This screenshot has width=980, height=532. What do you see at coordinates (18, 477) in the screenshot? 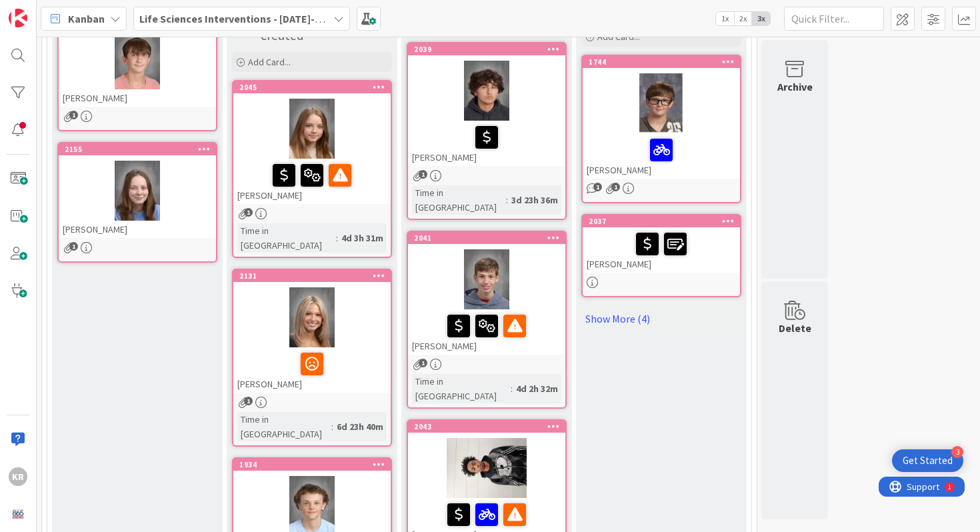
I see `div: KR` at bounding box center [18, 477].